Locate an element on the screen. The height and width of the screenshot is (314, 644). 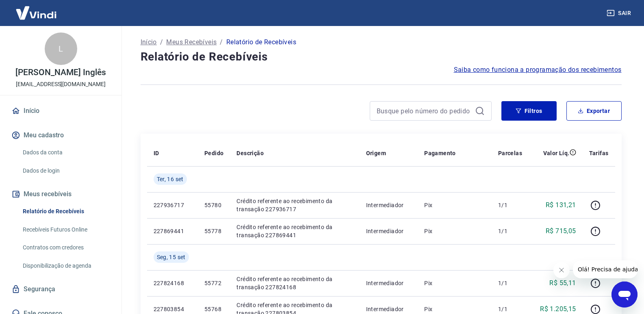
p: Origem is located at coordinates (376, 154).